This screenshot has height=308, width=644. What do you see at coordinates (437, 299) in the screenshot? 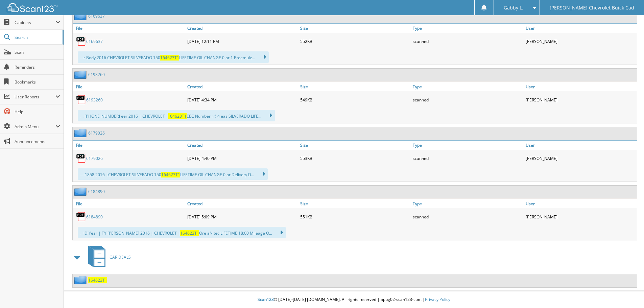
I see `a: Privacy Policy` at bounding box center [437, 299].